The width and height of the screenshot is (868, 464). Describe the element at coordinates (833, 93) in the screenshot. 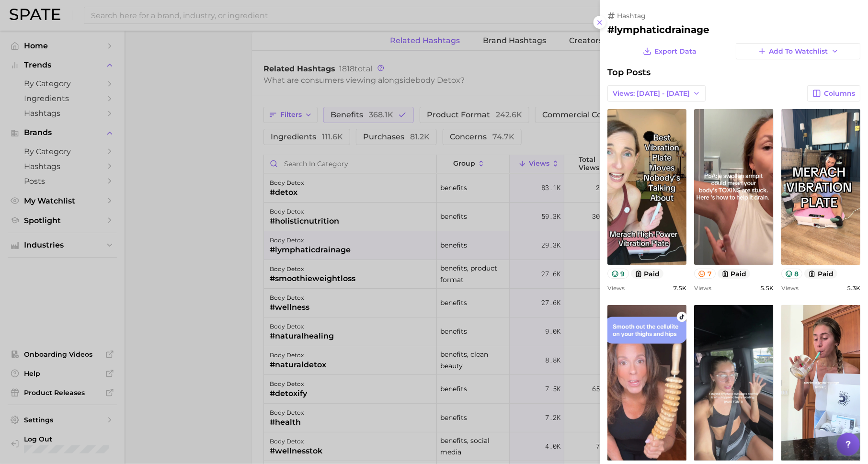

I see `button: Columns` at that location.